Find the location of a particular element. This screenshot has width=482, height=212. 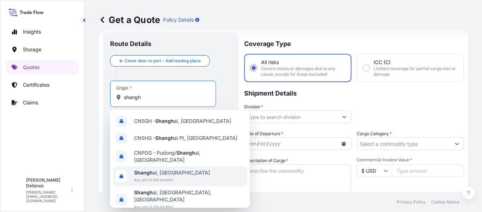

p: Get a Quote is located at coordinates (130, 20).